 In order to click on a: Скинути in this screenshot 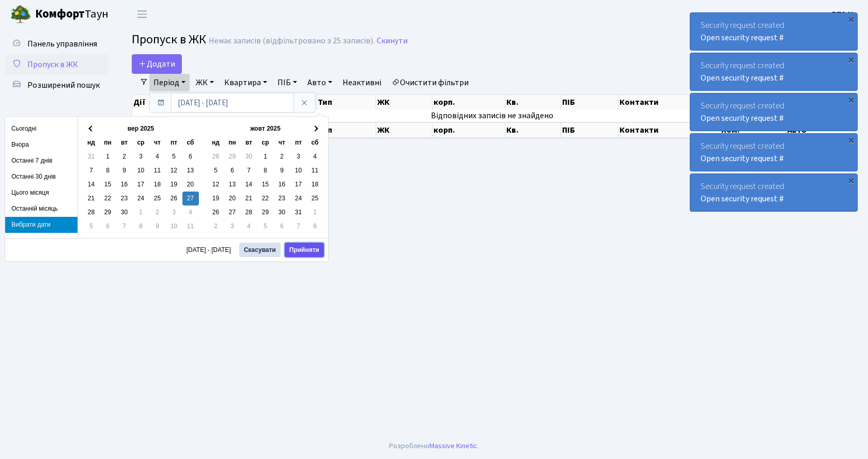, I will do `click(392, 41)`.